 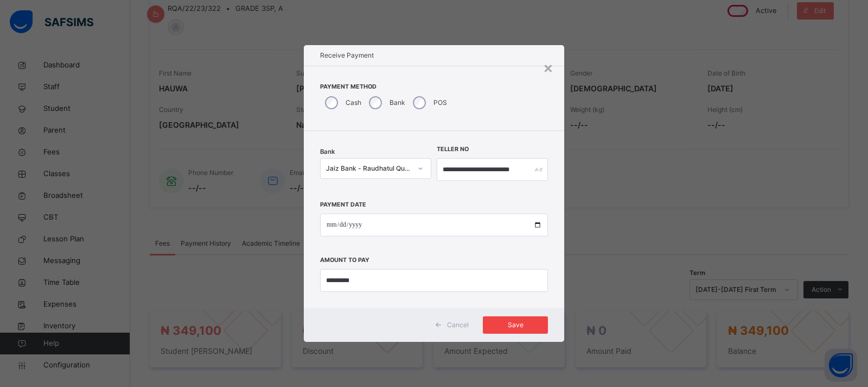 What do you see at coordinates (452, 149) in the screenshot?
I see `label: Teller No` at bounding box center [452, 149].